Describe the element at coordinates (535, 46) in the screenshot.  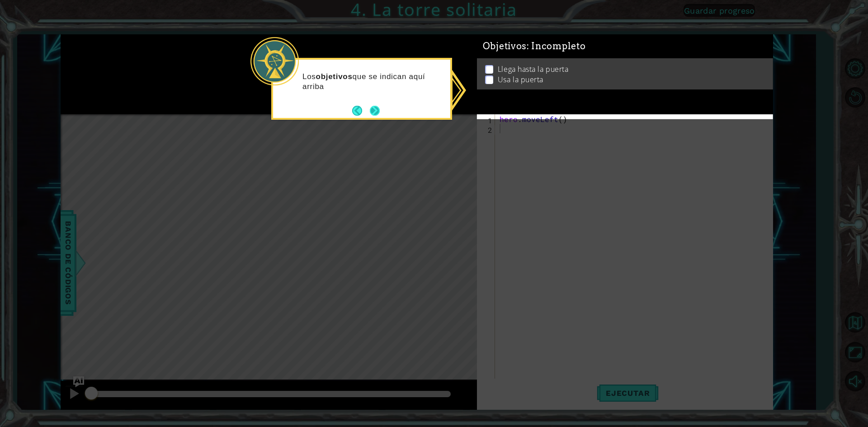
I see `span: Objetivos` at that location.